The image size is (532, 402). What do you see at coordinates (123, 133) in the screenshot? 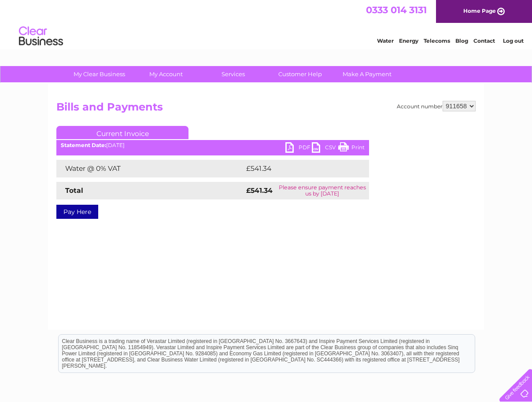
I see `a: Current Invoice` at bounding box center [123, 133].